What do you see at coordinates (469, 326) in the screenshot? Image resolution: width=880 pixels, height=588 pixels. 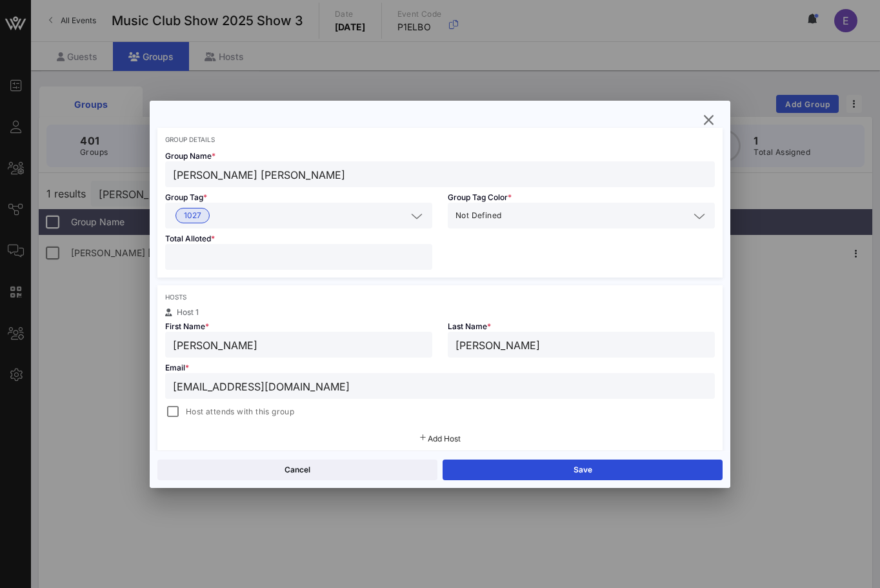 I see `span: Last Name` at bounding box center [469, 326].